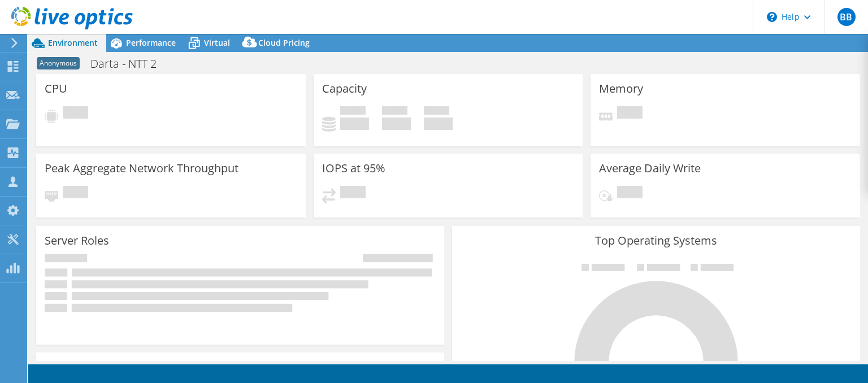  I want to click on h1: Darta - NTT 2, so click(129, 64).